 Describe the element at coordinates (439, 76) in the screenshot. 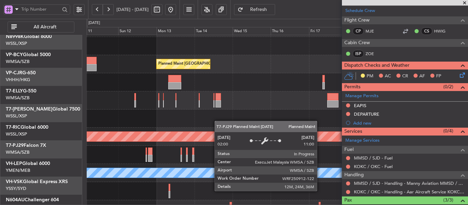

I see `span: FP` at that location.